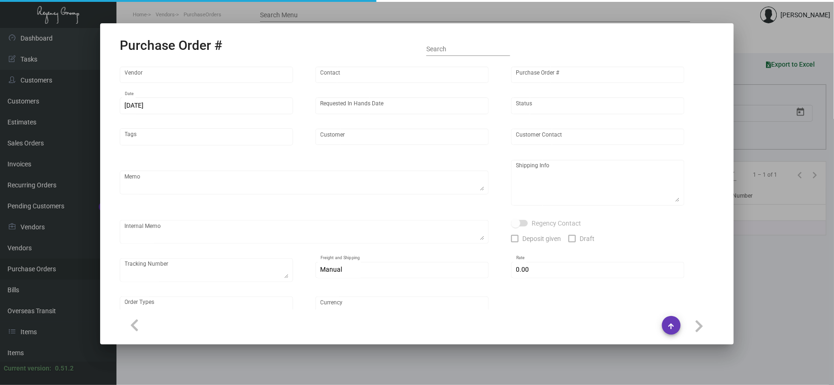 This screenshot has width=834, height=385. Describe the element at coordinates (587, 238) in the screenshot. I see `span: Draft` at that location.